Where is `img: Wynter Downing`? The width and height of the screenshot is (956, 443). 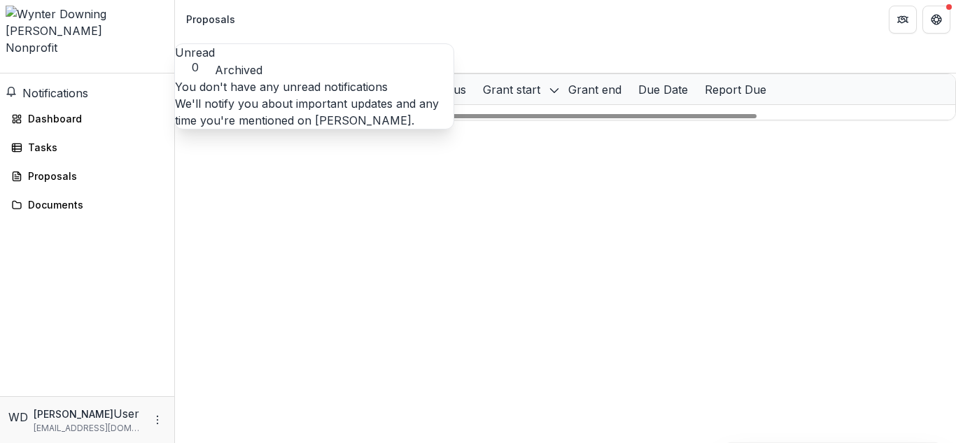 img: Wynter Downing is located at coordinates (87, 14).